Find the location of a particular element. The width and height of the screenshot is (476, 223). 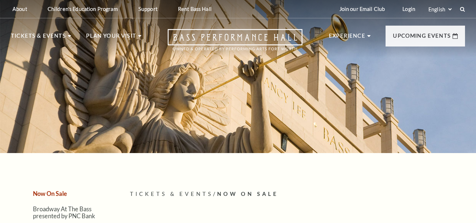

span: Now On Sale is located at coordinates (248, 194).